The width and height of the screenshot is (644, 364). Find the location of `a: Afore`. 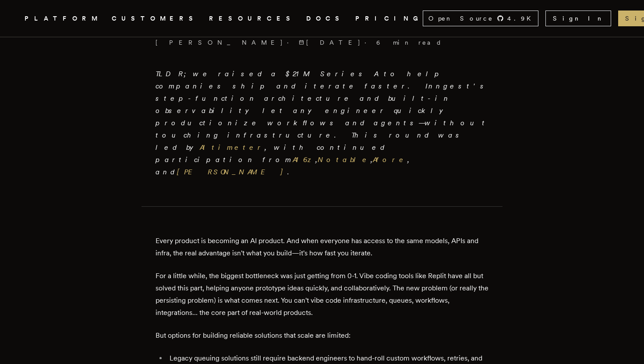

a: Afore is located at coordinates (390, 159).